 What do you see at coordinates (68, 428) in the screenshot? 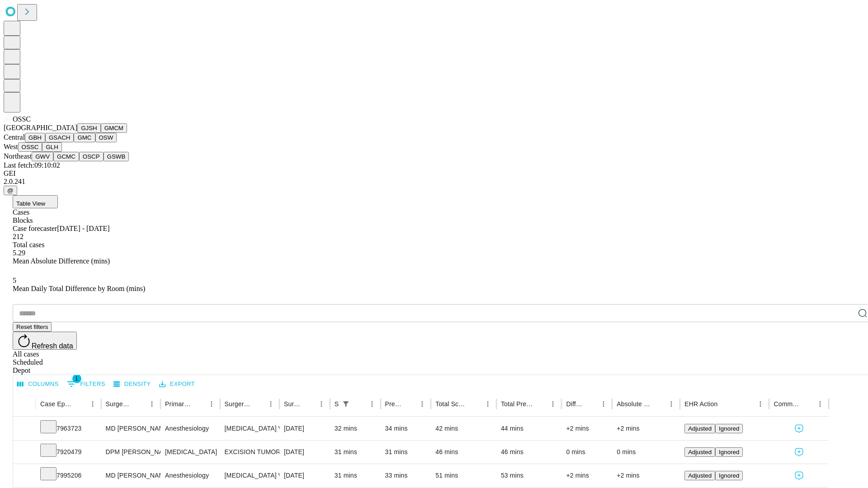
I see `div: 7963723` at bounding box center [68, 428].